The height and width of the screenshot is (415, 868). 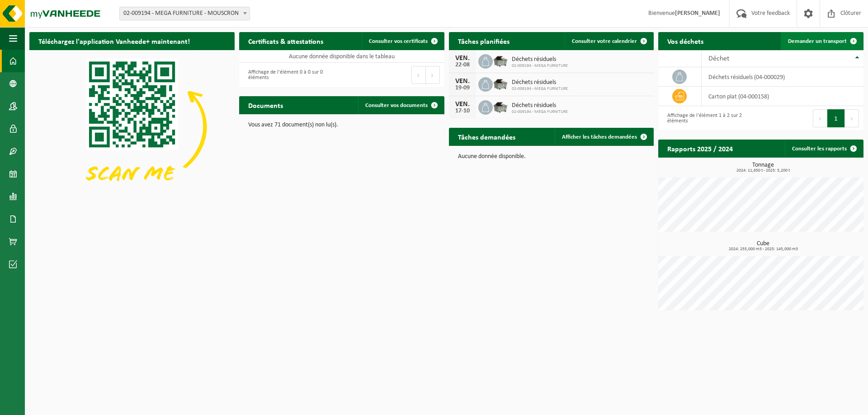 I want to click on h3: Cube, so click(x=763, y=247).